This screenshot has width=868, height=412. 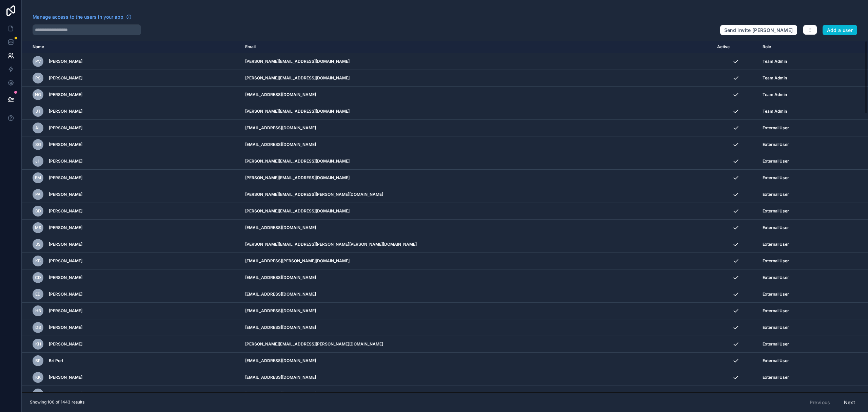 I want to click on span: JS, so click(x=38, y=245).